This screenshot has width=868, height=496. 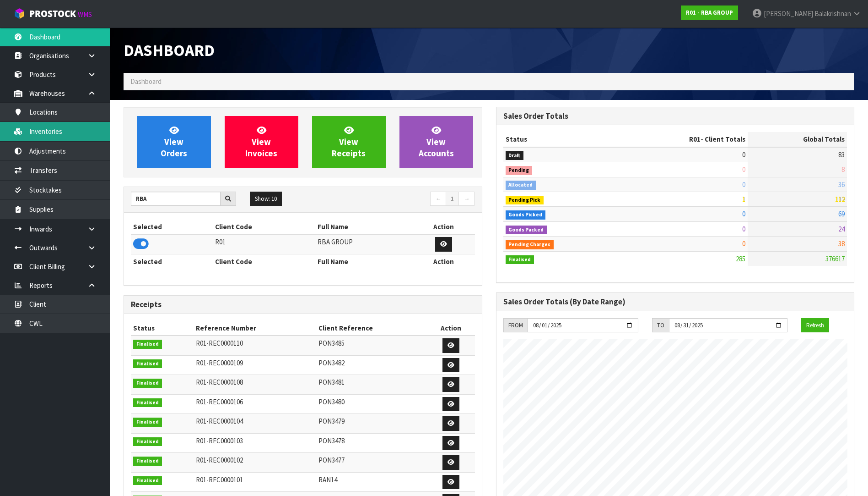 I want to click on span: Pending, so click(x=519, y=171).